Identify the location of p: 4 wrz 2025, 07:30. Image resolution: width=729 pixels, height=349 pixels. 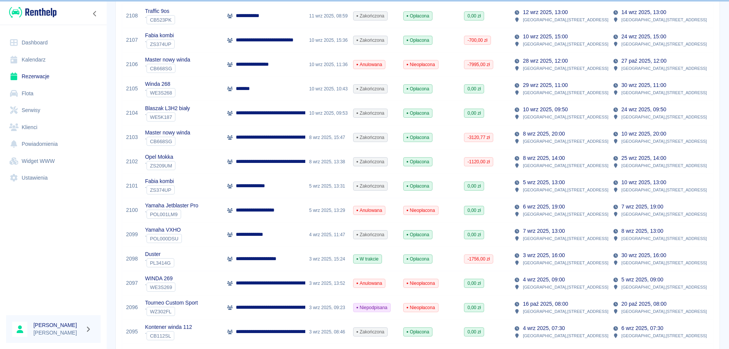
(544, 328).